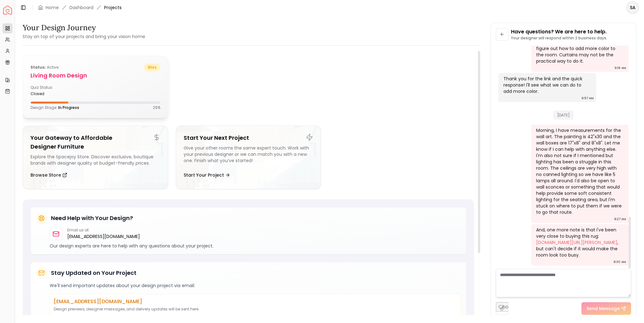  What do you see at coordinates (61, 94) in the screenshot?
I see `div: closed` at bounding box center [61, 94].